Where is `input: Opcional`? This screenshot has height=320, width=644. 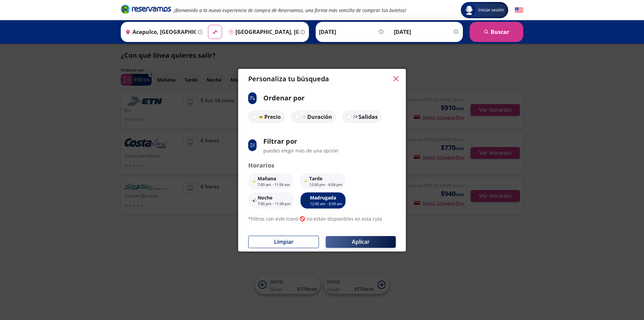
input: Opcional is located at coordinates (427, 32).